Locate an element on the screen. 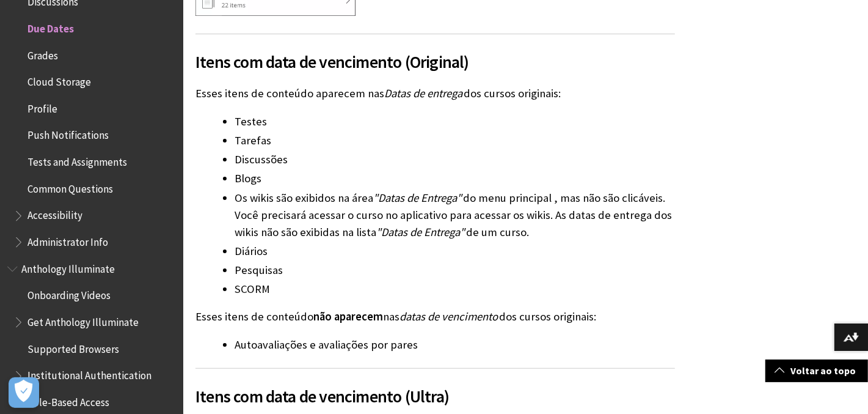  font: Pesquisas is located at coordinates (258, 270).